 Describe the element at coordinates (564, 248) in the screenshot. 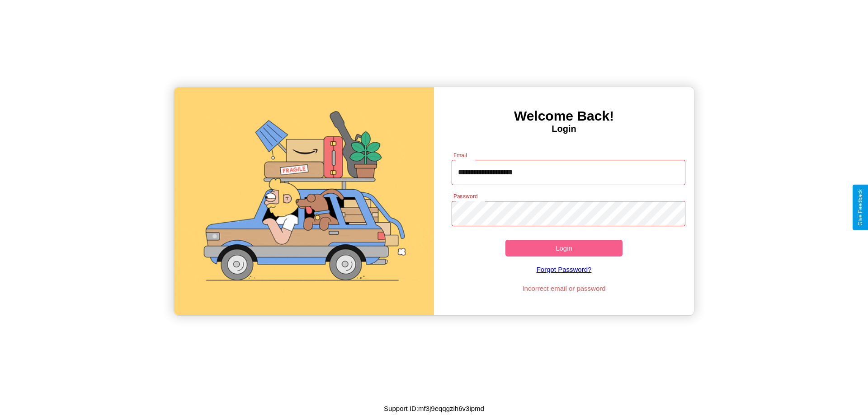

I see `button: Login` at that location.